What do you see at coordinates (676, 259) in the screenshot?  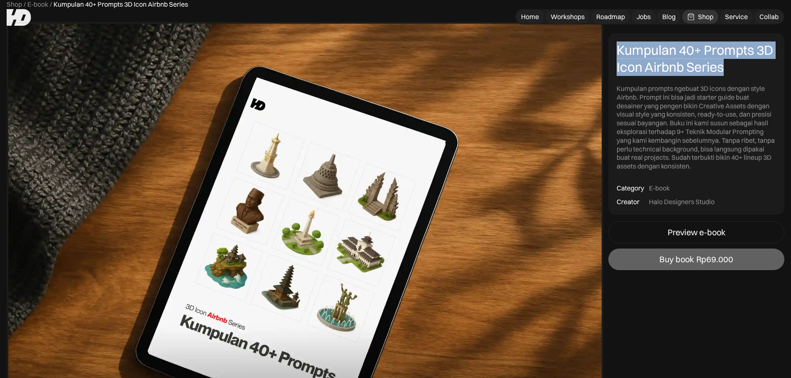 I see `div: Buy book` at bounding box center [676, 259].